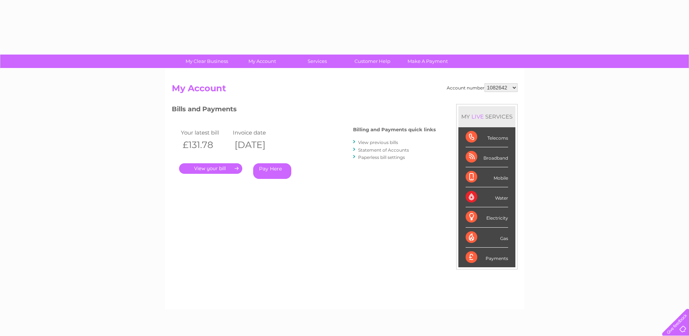 The image size is (689, 336). Describe the element at coordinates (487, 257) in the screenshot. I see `div: Payments` at that location.